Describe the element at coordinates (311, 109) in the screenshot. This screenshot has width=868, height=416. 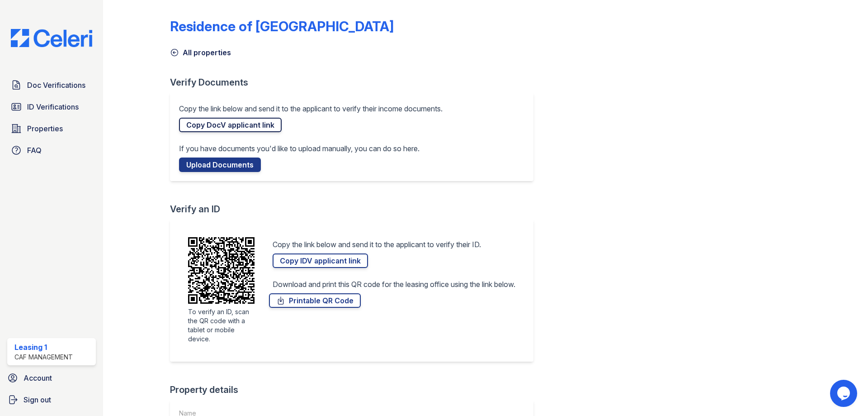
I see `p: Copy the link below and send it to the applicant to verify their income documents.` at that location.